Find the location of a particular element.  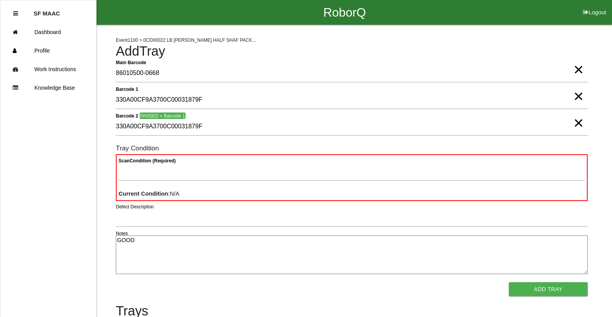

div: Close is located at coordinates (15, 14).